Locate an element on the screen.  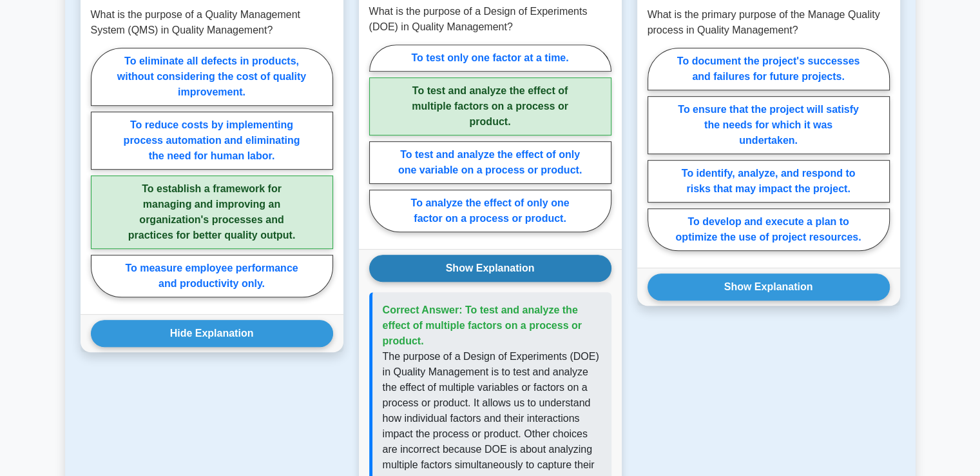
label: To eliminate all defects in products, without considering the cost of quality improvement. is located at coordinates (212, 77).